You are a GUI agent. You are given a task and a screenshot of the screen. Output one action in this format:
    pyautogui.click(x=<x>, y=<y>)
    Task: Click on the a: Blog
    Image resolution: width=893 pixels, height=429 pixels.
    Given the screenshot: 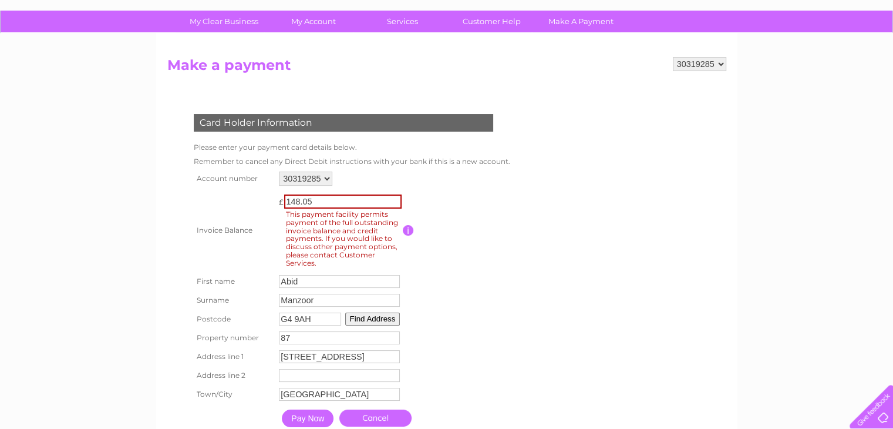 What is the action you would take?
    pyautogui.click(x=799, y=54)
    